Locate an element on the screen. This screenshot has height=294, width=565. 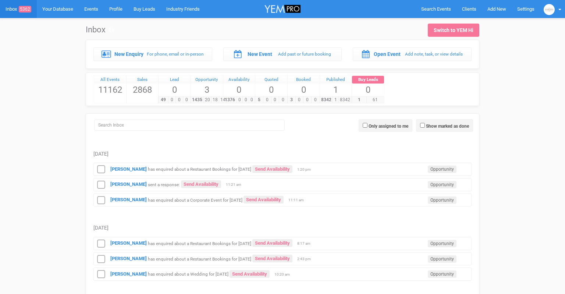
small: For phone, email or in-person is located at coordinates (175, 54).